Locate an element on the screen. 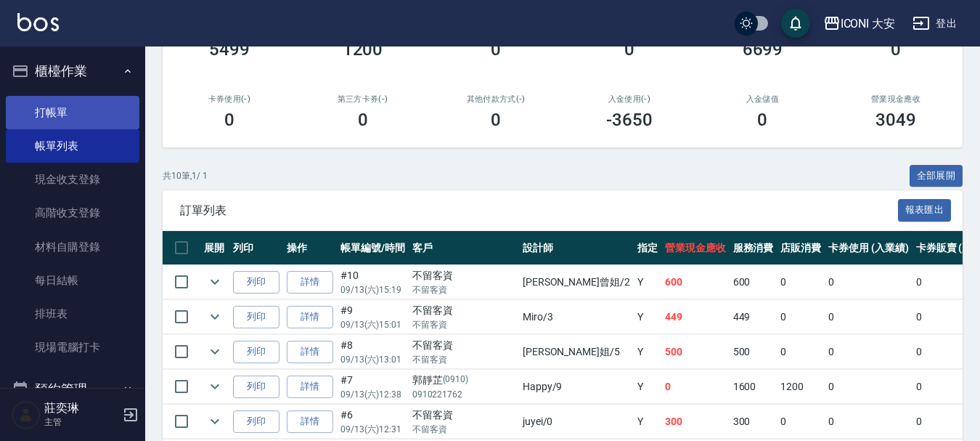  img: Logo is located at coordinates (38, 21).